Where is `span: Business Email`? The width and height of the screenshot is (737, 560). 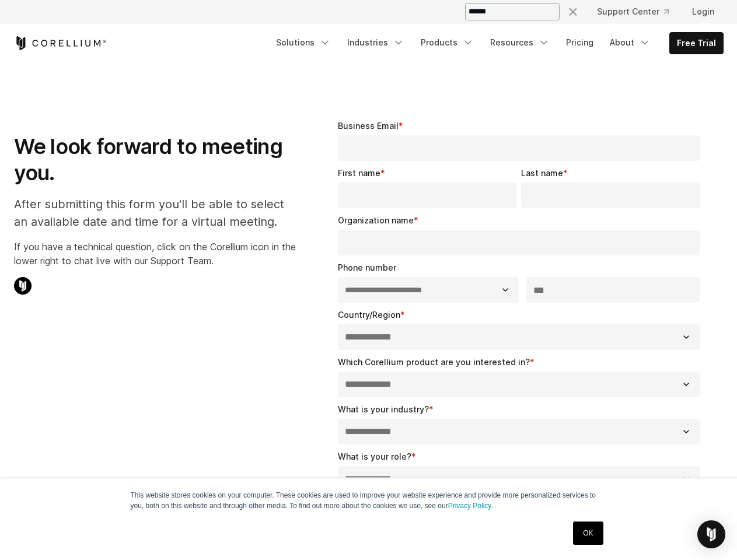
span: Business Email is located at coordinates (368, 126).